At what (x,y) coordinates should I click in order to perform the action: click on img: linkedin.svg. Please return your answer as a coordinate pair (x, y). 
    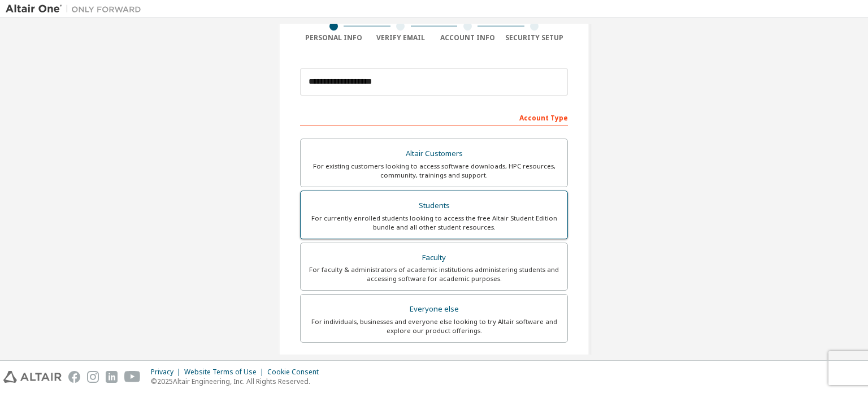
    Looking at the image, I should click on (111, 377).